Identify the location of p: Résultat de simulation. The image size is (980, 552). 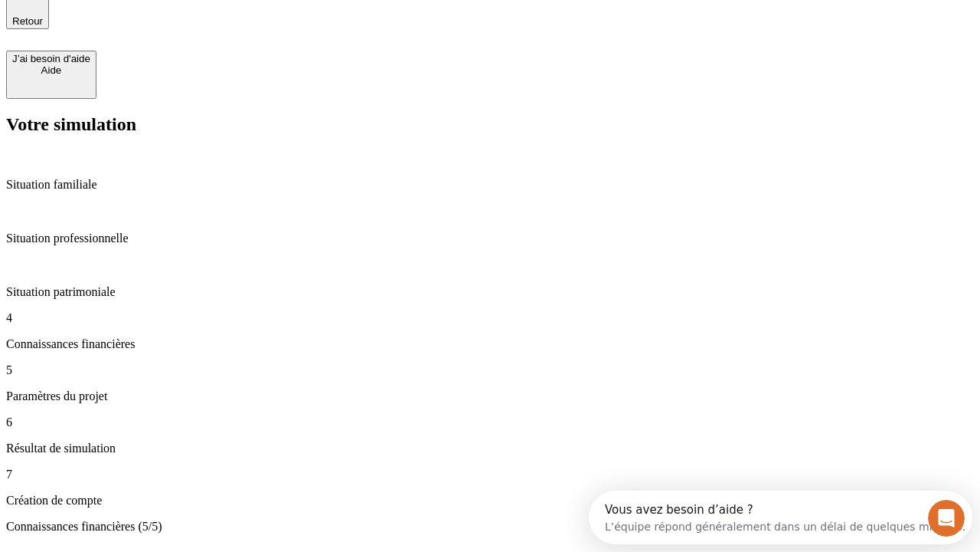
(490, 448).